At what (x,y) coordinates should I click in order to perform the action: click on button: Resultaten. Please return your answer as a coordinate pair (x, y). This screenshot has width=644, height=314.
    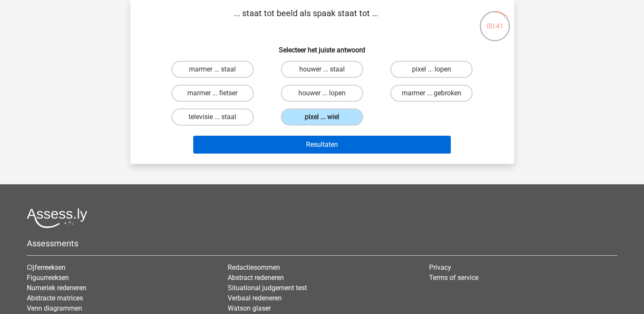
    Looking at the image, I should click on (322, 145).